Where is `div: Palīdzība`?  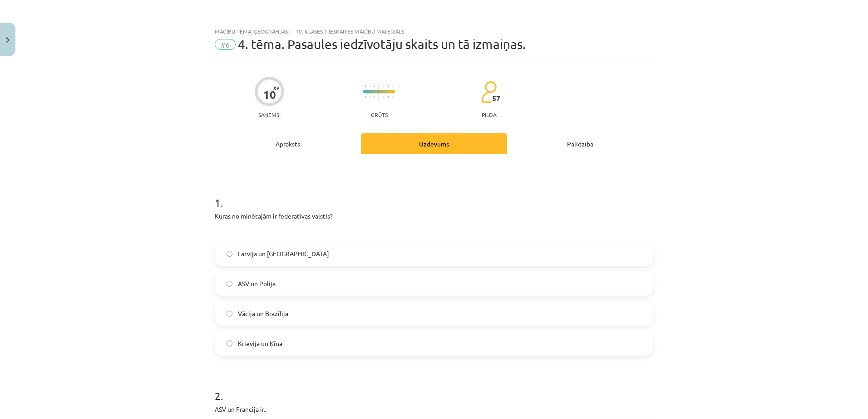 div: Palīdzība is located at coordinates (580, 143).